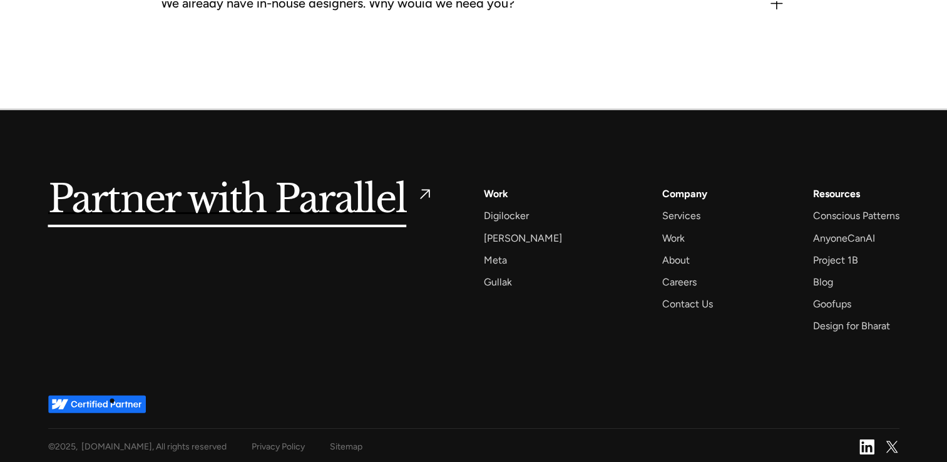  What do you see at coordinates (497, 282) in the screenshot?
I see `div: Gullak` at bounding box center [497, 282].